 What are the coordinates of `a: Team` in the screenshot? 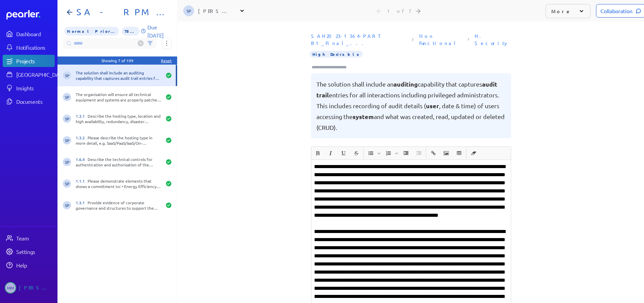 It's located at (29, 238).